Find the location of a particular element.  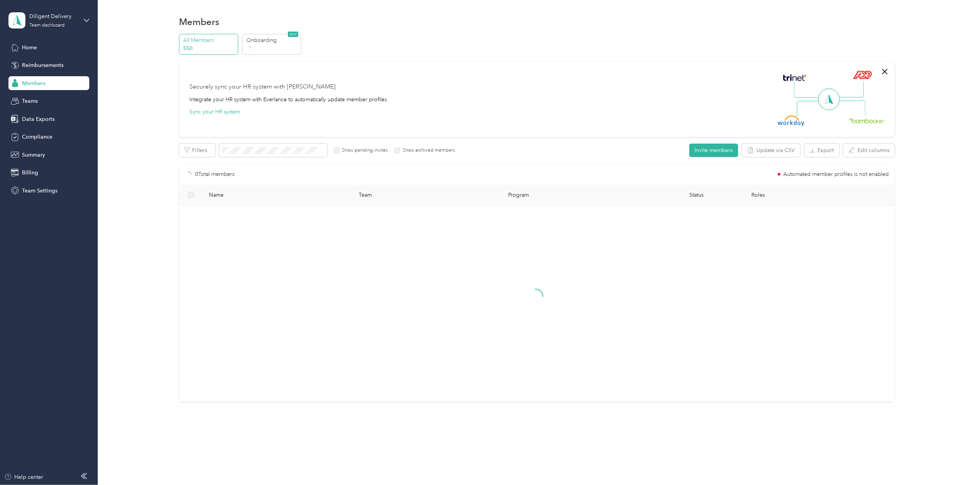

img: Workday is located at coordinates (791, 121).